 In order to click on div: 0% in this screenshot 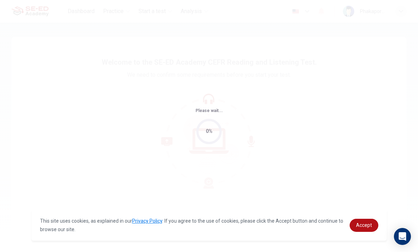, I will do `click(209, 131)`.